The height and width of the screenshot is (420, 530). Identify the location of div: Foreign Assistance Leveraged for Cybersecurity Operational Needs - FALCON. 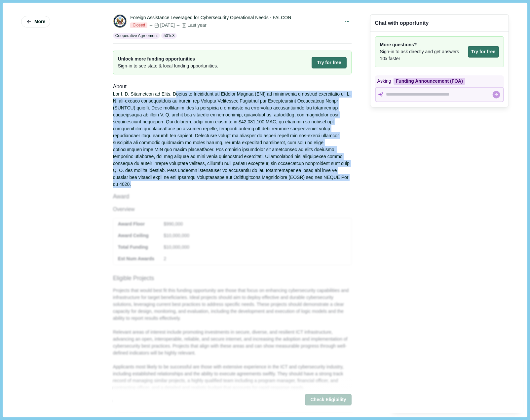
(210, 18).